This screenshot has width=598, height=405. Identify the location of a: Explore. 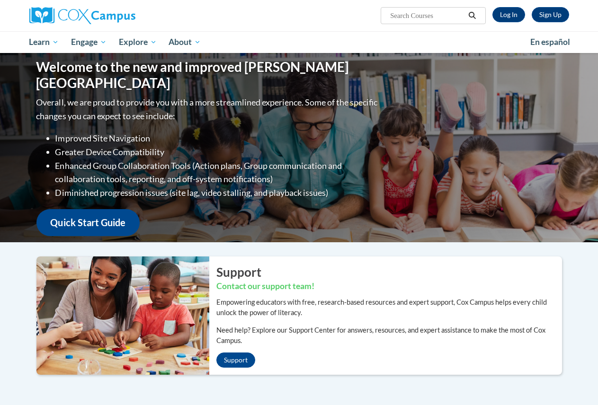
(138, 42).